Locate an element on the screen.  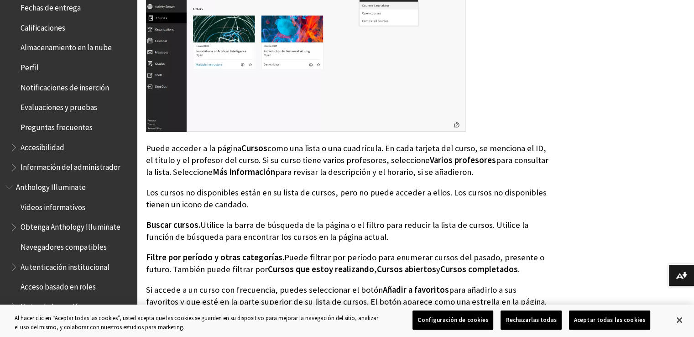
span: Cursos abiertos is located at coordinates (407, 269).